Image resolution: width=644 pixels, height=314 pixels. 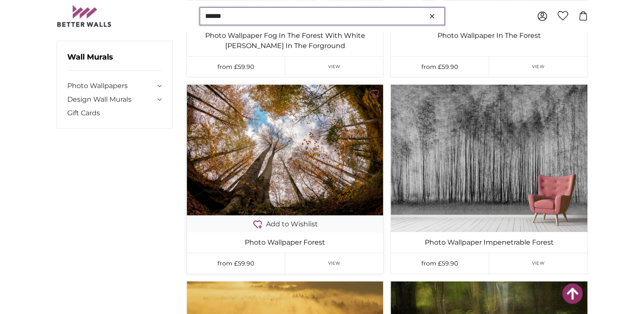 I want to click on h3: Wall Murals, so click(x=115, y=61).